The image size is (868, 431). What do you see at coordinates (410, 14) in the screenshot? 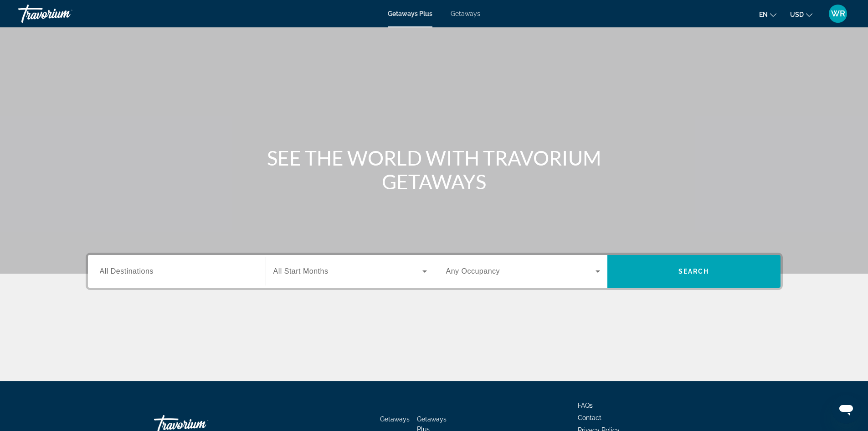
I see `a: Getaways Plus` at bounding box center [410, 14].